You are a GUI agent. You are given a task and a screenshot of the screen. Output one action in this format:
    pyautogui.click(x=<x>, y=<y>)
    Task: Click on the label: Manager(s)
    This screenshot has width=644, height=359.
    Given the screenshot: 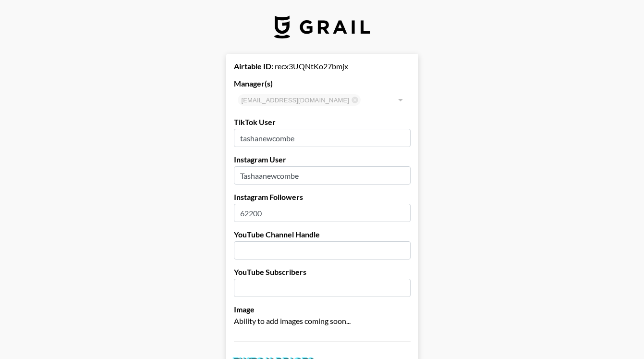 What is the action you would take?
    pyautogui.click(x=322, y=84)
    